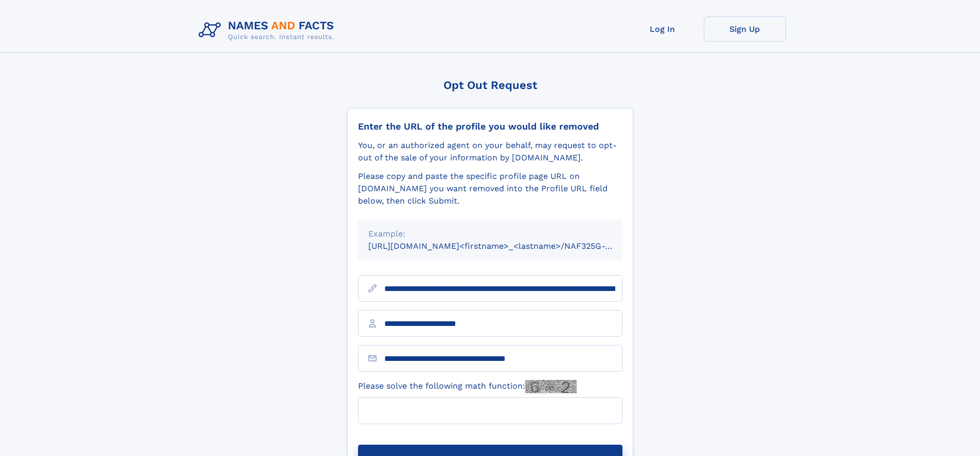 The height and width of the screenshot is (456, 980). Describe the element at coordinates (490, 85) in the screenshot. I see `div: Opt Out Request` at that location.